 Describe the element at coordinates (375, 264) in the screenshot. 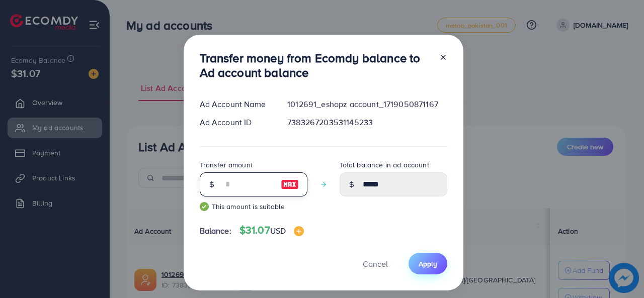

I see `span: Cancel` at that location.